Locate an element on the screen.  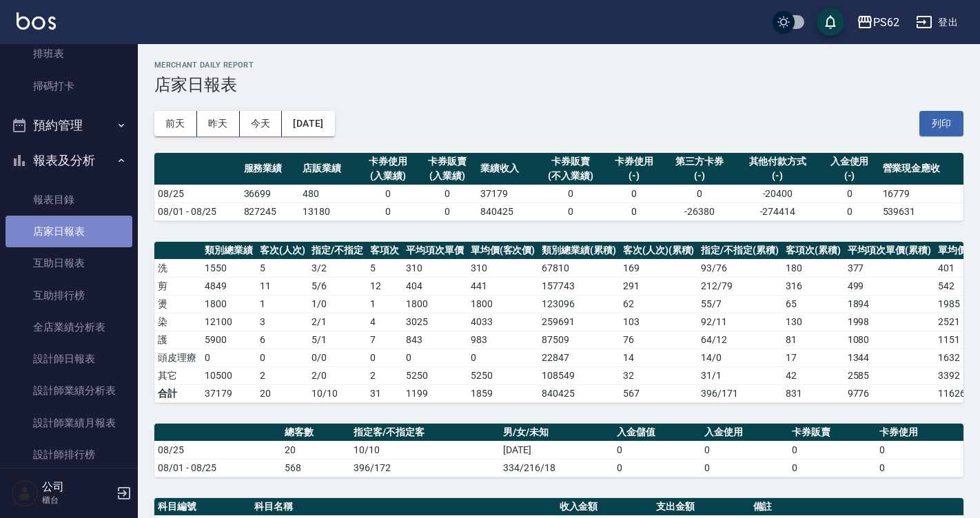
td: 3025 is located at coordinates (435, 322).